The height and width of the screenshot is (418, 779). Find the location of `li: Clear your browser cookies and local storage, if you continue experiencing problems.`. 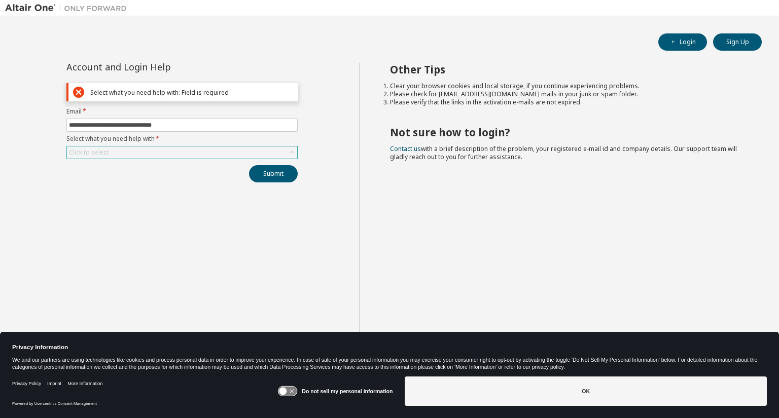

li: Clear your browser cookies and local storage, if you continue experiencing problems. is located at coordinates (567, 86).